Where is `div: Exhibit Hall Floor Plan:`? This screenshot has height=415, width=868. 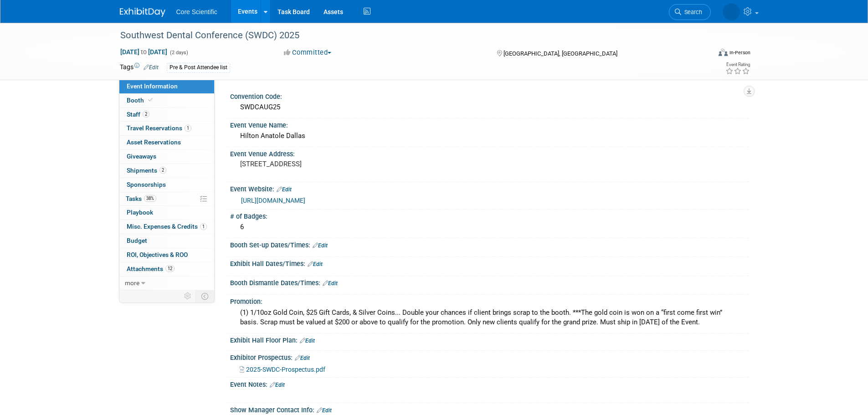
div: Exhibit Hall Floor Plan: is located at coordinates (490, 340).